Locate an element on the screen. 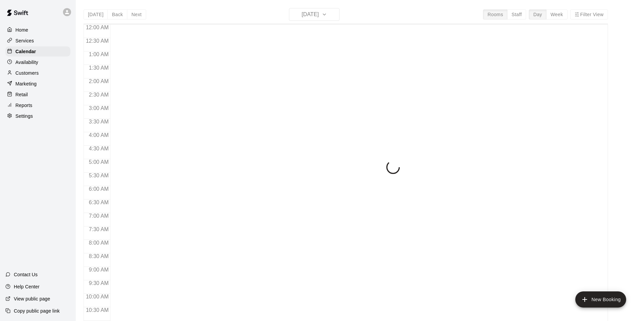 This screenshot has width=644, height=321. span: 3:30 AM is located at coordinates (99, 122).